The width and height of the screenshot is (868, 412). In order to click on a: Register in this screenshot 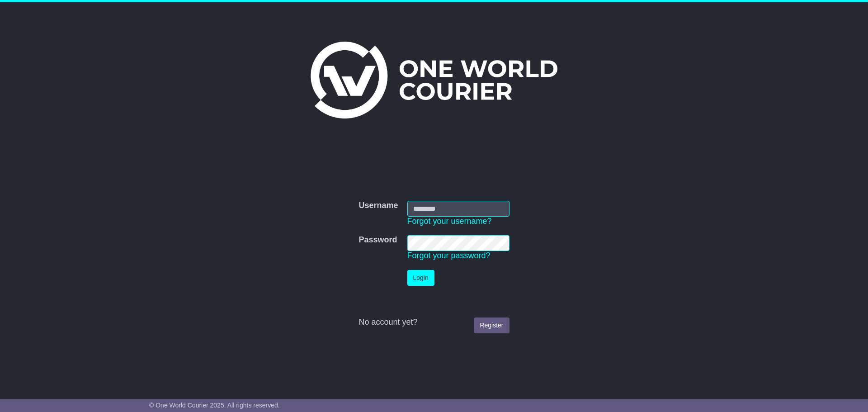, I will do `click(491, 325)`.